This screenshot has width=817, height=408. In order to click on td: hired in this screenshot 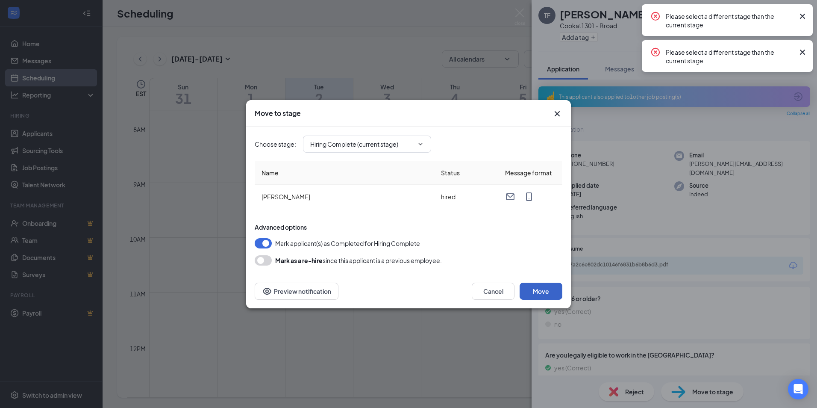, I will do `click(466, 197)`.